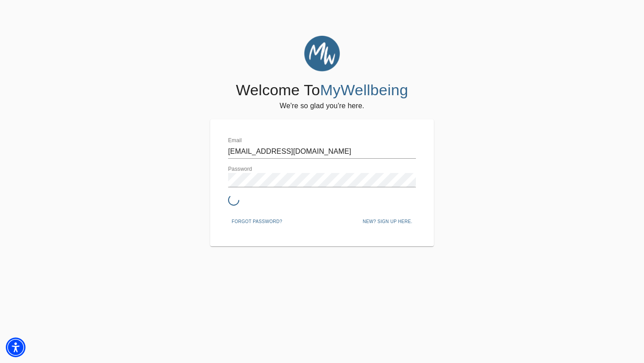 The width and height of the screenshot is (644, 363). Describe the element at coordinates (257, 222) in the screenshot. I see `button: Forgot password?` at that location.